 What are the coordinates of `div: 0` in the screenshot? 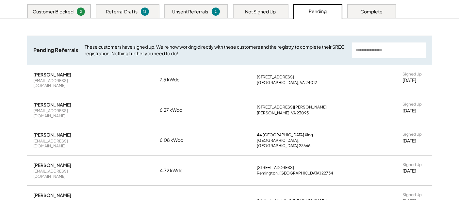 It's located at (81, 11).